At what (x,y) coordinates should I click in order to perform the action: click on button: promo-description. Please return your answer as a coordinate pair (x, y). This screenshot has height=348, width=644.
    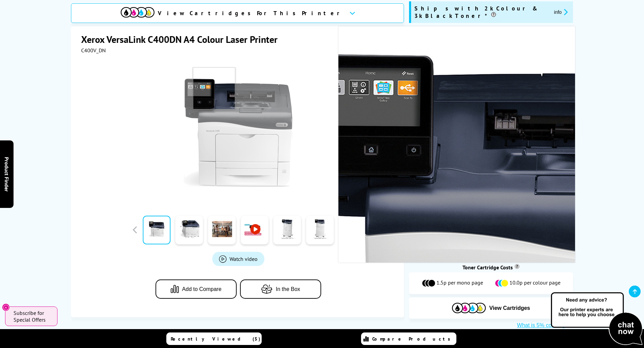
    Looking at the image, I should click on (560, 12).